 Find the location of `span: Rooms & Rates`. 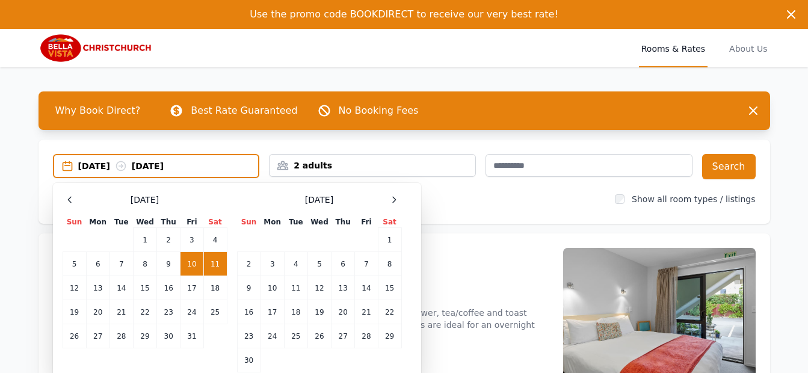

span: Rooms & Rates is located at coordinates (673, 48).